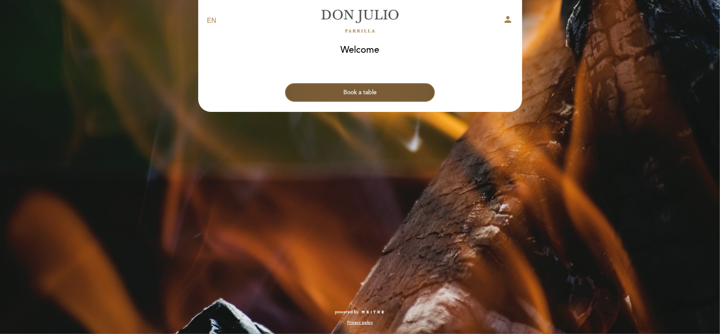 This screenshot has height=334, width=720. Describe the element at coordinates (360, 312) in the screenshot. I see `a: powered by` at that location.